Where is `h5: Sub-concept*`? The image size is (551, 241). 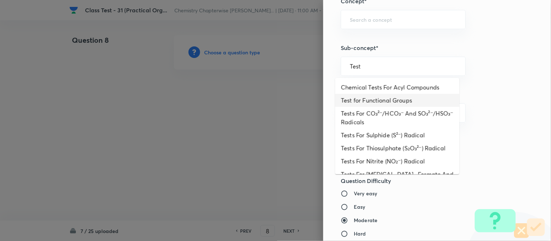 h5: Sub-concept* is located at coordinates (425, 48).